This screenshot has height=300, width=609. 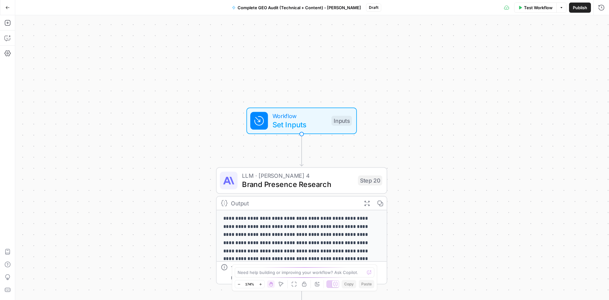 What do you see at coordinates (366, 284) in the screenshot?
I see `span: Paste` at bounding box center [366, 284].